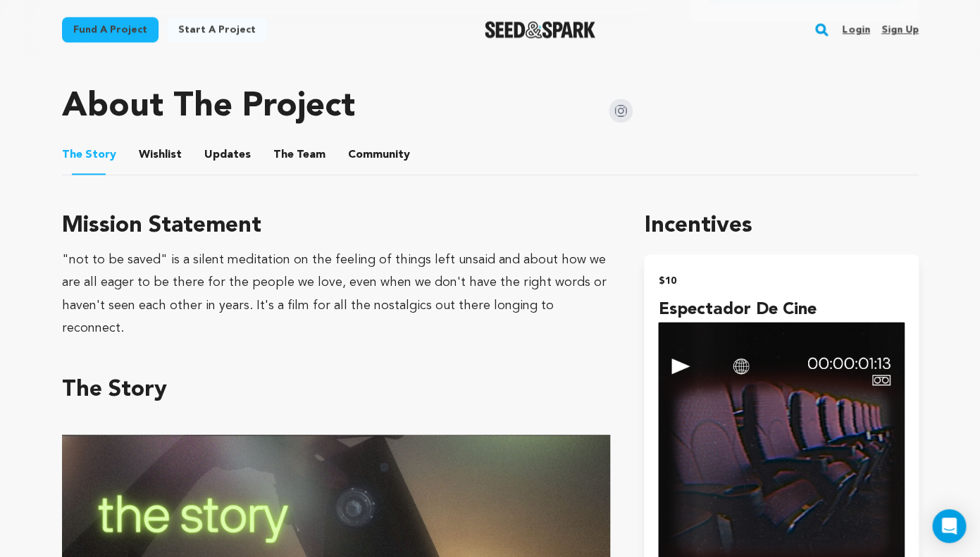 This screenshot has width=980, height=557. I want to click on h1: Incentives, so click(781, 227).